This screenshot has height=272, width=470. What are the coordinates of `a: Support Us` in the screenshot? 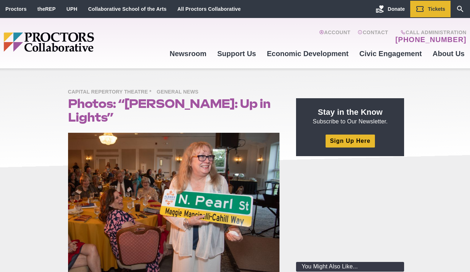 It's located at (237, 54).